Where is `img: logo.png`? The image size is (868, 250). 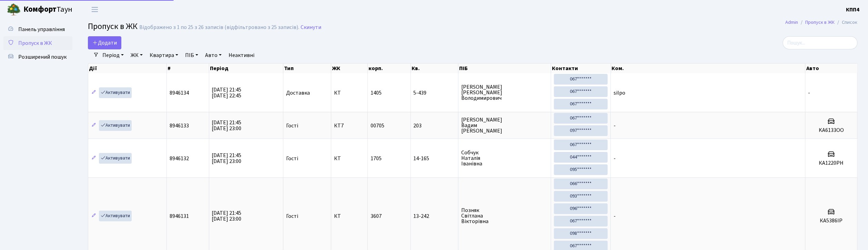 img: logo.png is located at coordinates (14, 10).